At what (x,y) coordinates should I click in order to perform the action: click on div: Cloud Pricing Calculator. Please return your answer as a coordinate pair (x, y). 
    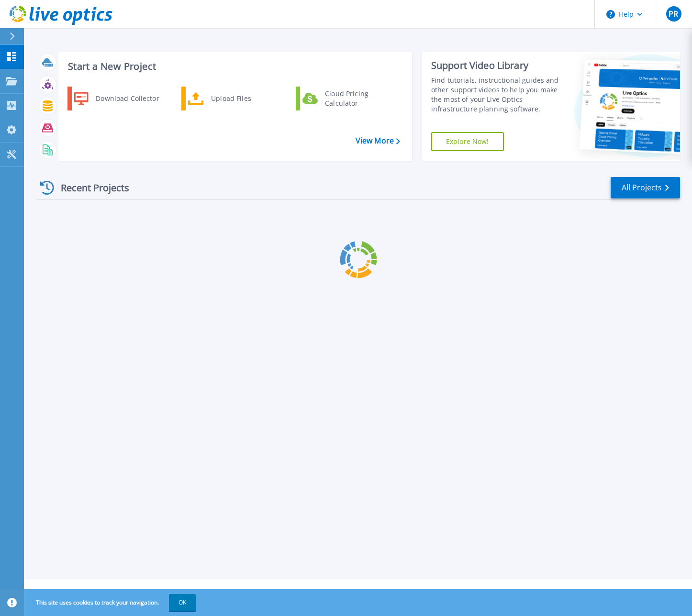
    Looking at the image, I should click on (356, 98).